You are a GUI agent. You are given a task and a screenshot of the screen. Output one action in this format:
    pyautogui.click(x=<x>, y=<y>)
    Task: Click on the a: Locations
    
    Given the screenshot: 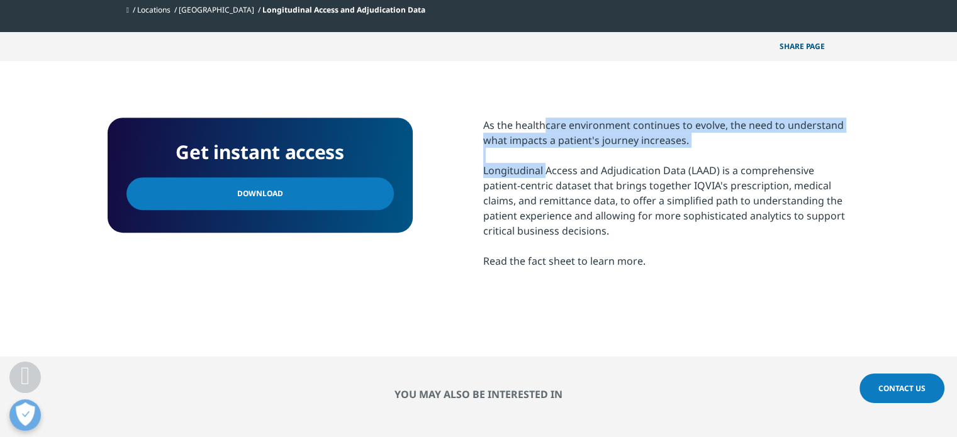 What is the action you would take?
    pyautogui.click(x=153, y=9)
    